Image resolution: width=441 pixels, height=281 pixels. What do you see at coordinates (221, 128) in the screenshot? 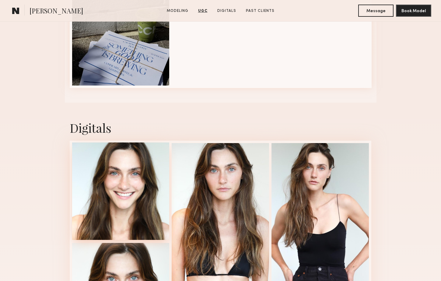
I see `div: Digitals` at bounding box center [221, 128].